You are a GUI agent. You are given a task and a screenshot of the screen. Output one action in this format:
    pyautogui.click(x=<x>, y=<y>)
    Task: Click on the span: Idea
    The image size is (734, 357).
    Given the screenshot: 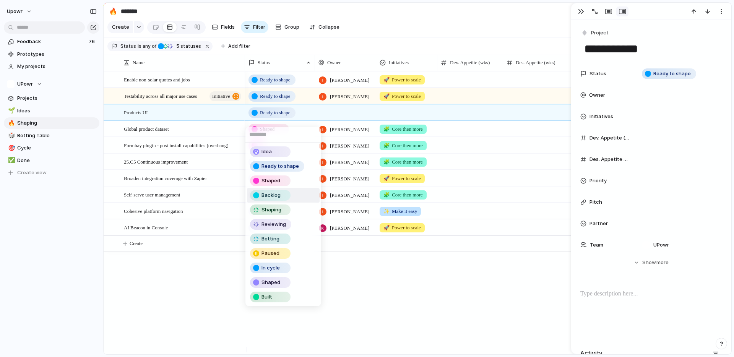 What is the action you would take?
    pyautogui.click(x=266, y=152)
    